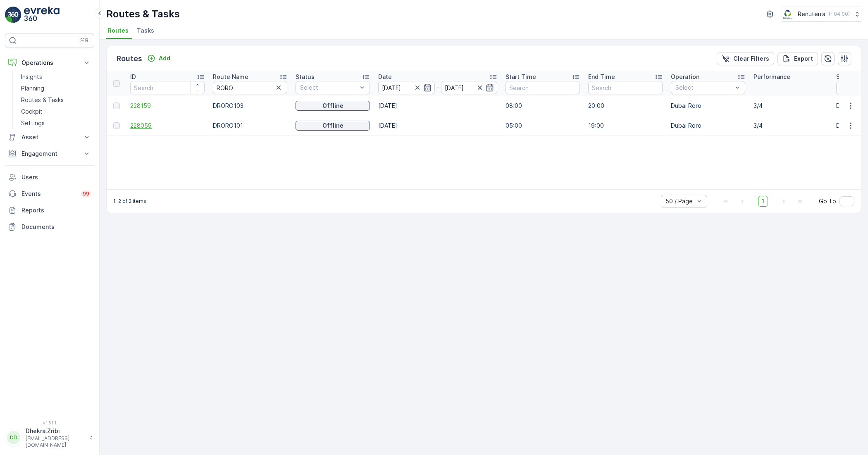 The height and width of the screenshot is (455, 868). I want to click on p: Performance, so click(772, 77).